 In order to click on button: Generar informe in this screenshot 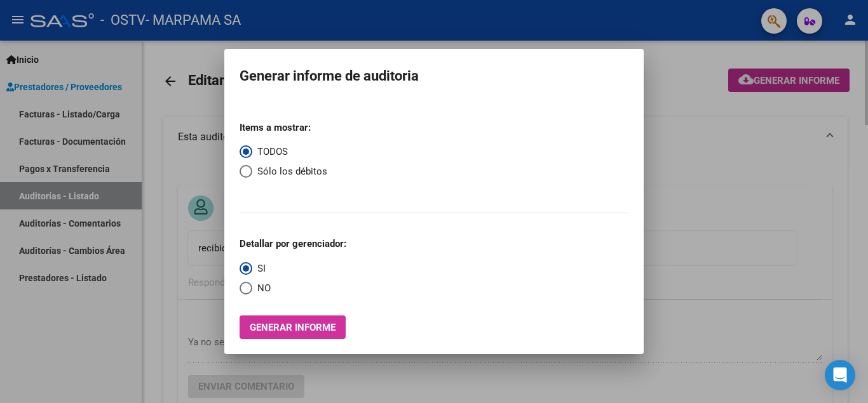, I will do `click(292, 327)`.